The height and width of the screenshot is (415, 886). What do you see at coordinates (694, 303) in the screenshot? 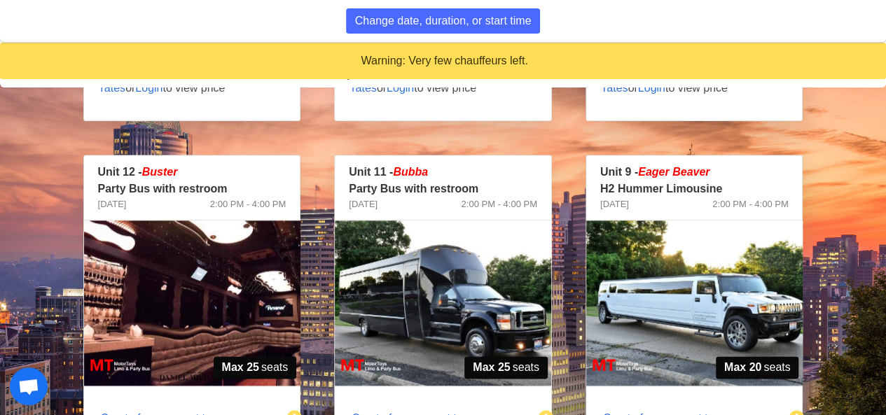
I see `img: 09%2001.jpg` at bounding box center [694, 303].